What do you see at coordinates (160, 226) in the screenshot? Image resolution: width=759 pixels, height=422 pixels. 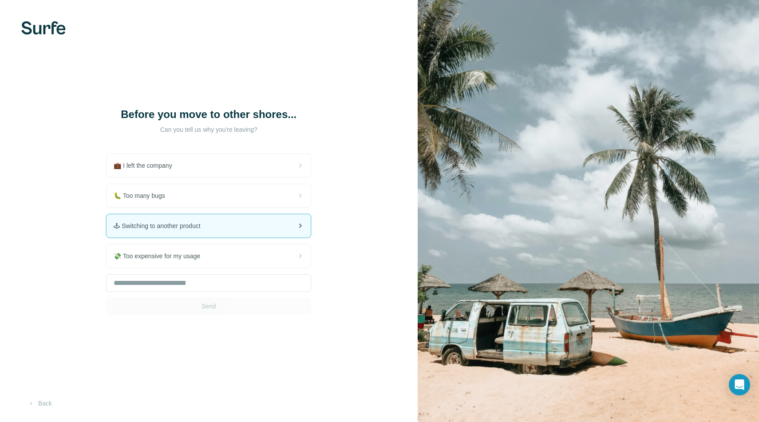 I see `span: 🕹 Switching to another product` at bounding box center [160, 226].